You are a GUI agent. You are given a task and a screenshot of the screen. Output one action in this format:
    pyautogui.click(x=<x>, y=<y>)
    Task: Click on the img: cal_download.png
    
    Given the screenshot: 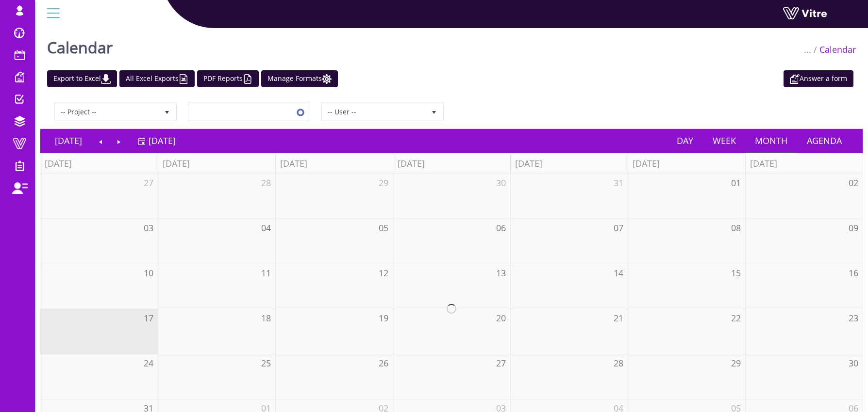 What is the action you would take?
    pyautogui.click(x=106, y=79)
    